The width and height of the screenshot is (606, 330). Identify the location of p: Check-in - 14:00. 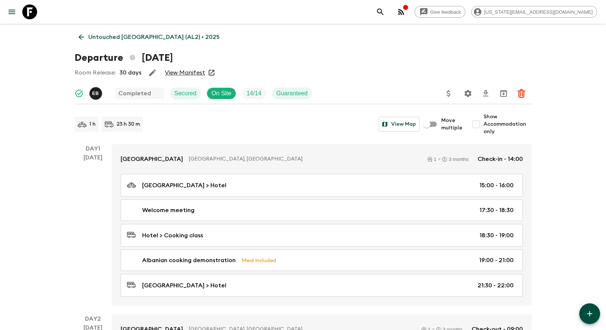
(500, 159).